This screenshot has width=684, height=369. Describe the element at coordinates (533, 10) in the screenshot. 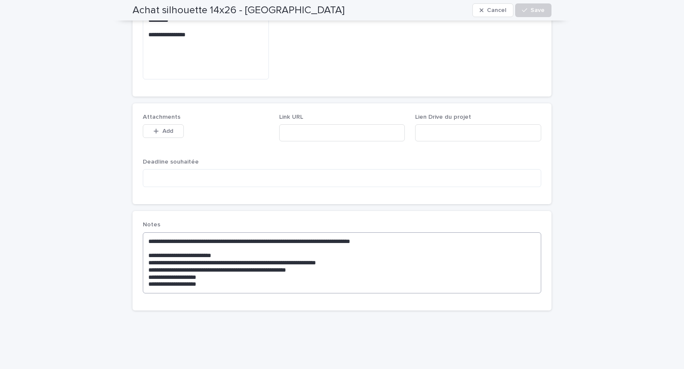

I see `button: Save` at that location.